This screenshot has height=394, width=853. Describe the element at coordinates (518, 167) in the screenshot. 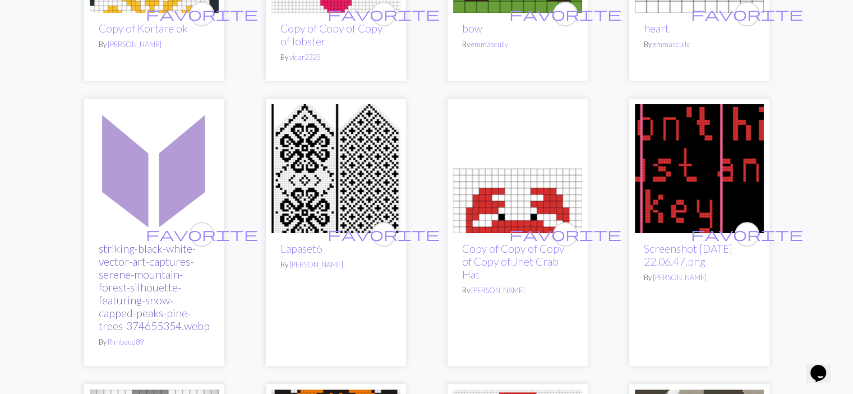

I see `a: Jhet Crab Hat` at that location.